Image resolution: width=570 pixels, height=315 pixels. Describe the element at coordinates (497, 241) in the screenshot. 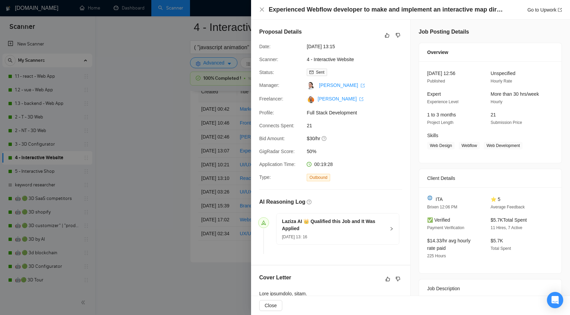

I see `span: $5.7K` at that location.